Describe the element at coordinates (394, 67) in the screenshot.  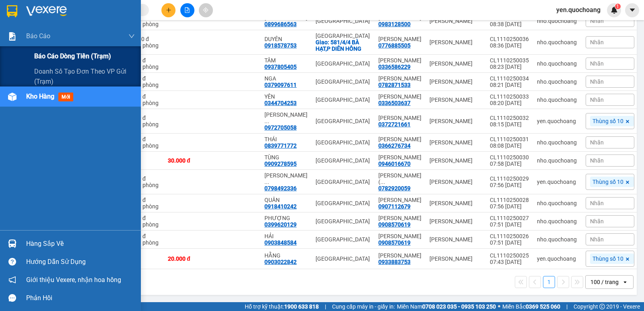
I see `div: 0336586229` at that location.